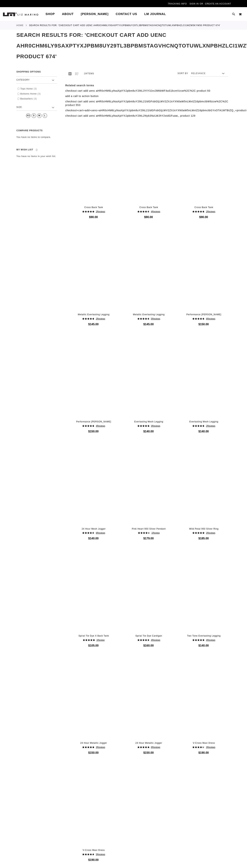 The width and height of the screenshot is (247, 868). Describe the element at coordinates (37, 72) in the screenshot. I see `strong: Shopping Options` at that location.